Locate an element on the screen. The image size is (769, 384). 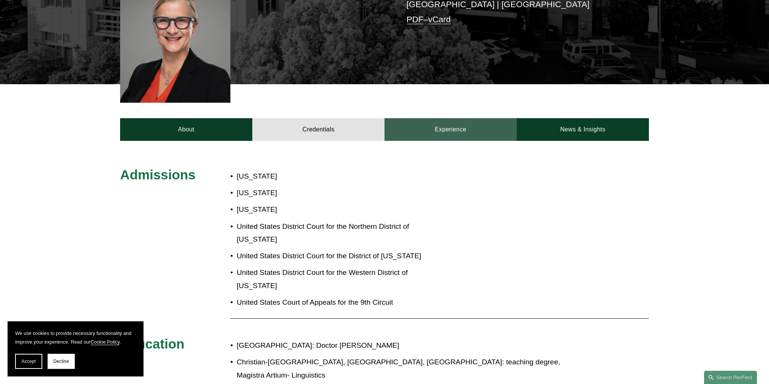
p: We use cookies to provide necessary functionality and improve your experience. Read our . is located at coordinates (76, 338).